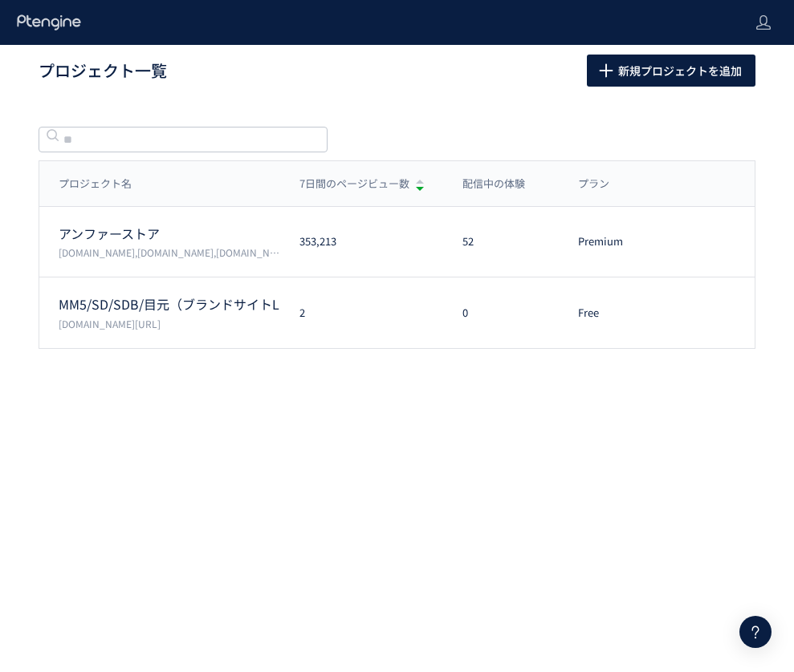 Image resolution: width=794 pixels, height=672 pixels. I want to click on p: permuta.jp,femtur.jp,angfa-store.jp,shopping.geocities.jp, so click(170, 252).